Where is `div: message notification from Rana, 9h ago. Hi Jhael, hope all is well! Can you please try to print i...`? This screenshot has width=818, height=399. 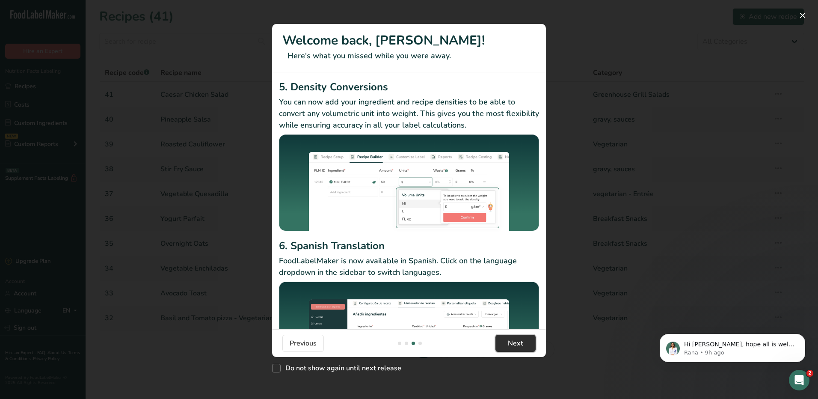
div: message notification from Rana, 9h ago. Hi Jhael, hope all is well! Can you please try to print i... is located at coordinates (86, 32).